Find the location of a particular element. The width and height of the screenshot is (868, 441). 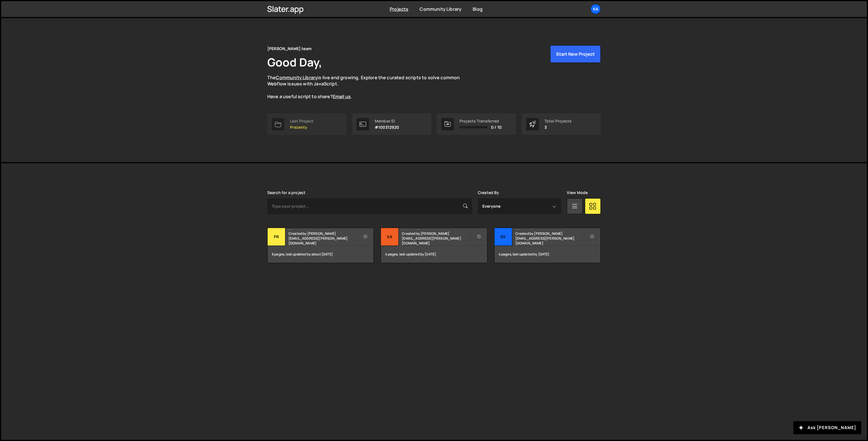

label: Created By is located at coordinates (489, 193).